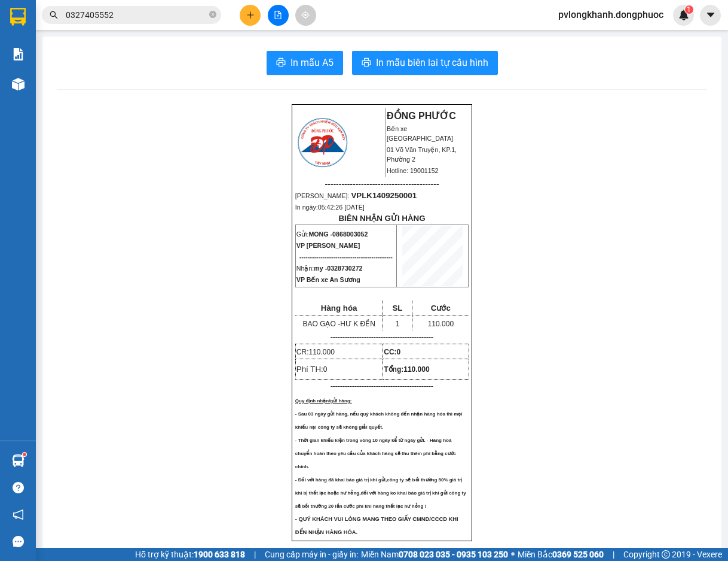 This screenshot has width=728, height=561. I want to click on img: solution-icon, so click(18, 54).